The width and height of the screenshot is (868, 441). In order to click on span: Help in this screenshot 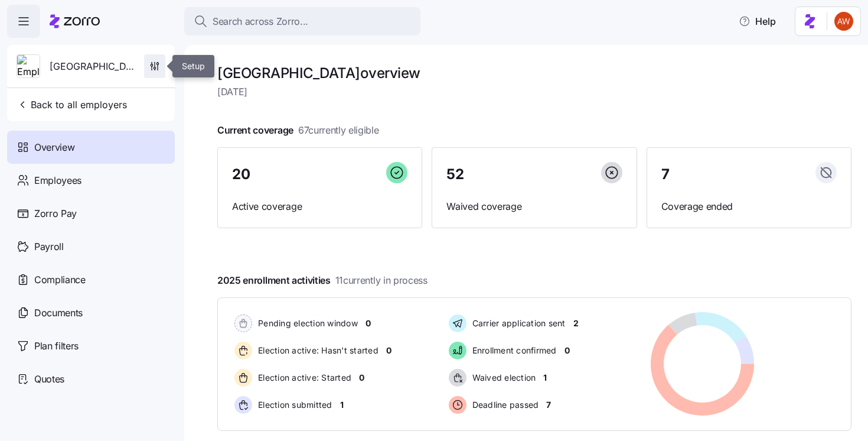, I will do `click(757, 21)`.